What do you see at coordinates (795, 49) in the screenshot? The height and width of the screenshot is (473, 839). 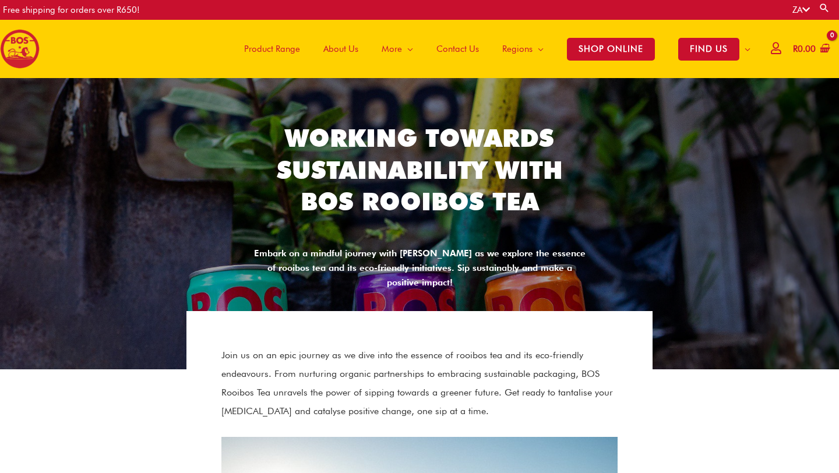 I see `span: R` at bounding box center [795, 49].